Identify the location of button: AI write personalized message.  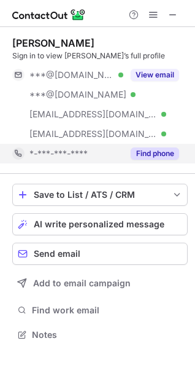
(100, 224).